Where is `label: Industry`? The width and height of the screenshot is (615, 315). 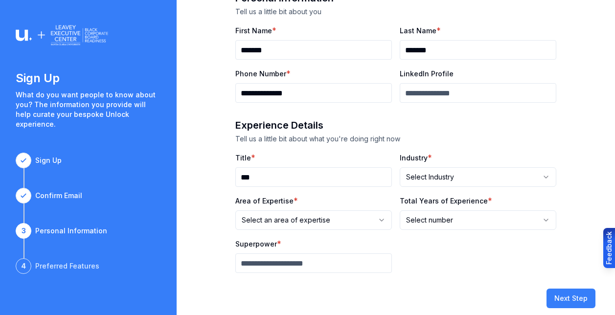 label: Industry is located at coordinates (413, 157).